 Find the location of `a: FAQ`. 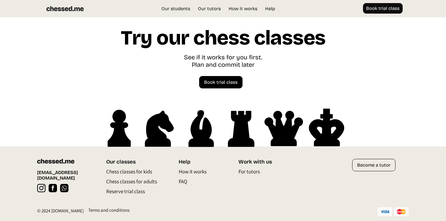

a: FAQ is located at coordinates (183, 183).